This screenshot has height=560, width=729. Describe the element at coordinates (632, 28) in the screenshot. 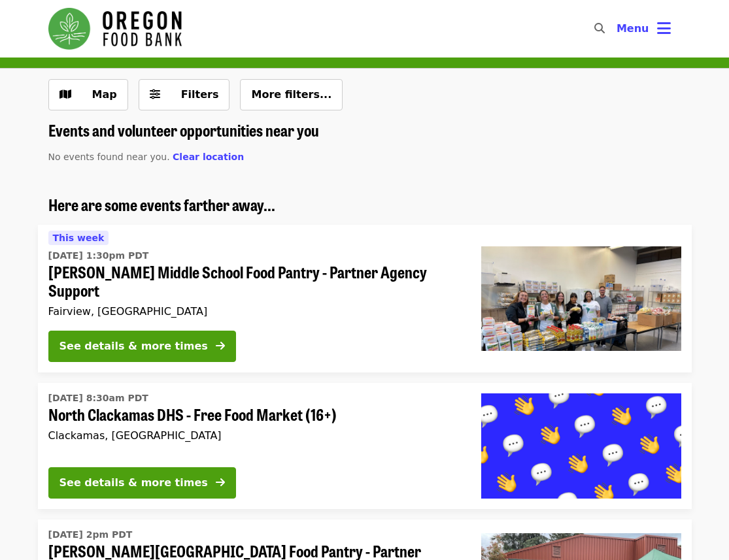

I see `span: Menu` at that location.